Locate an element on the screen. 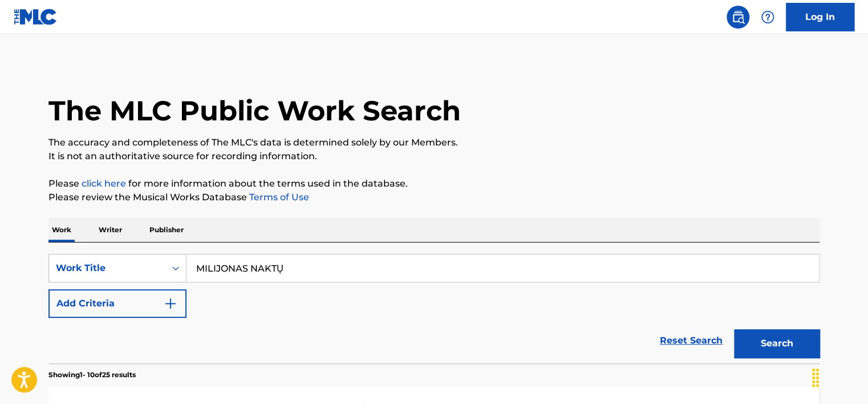 This screenshot has width=868, height=404. img: 9d2ae6d4665cec9f34b9.svg is located at coordinates (170, 303).